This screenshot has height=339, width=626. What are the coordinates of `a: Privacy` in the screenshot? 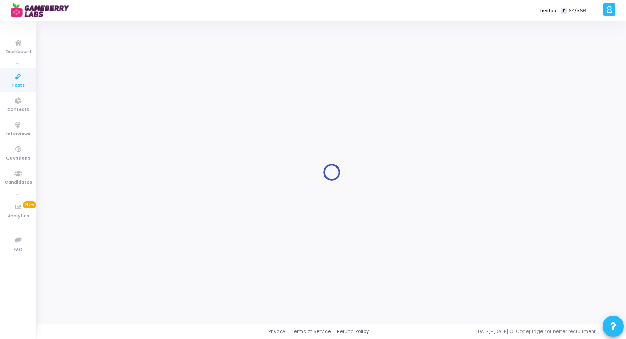 It's located at (277, 332).